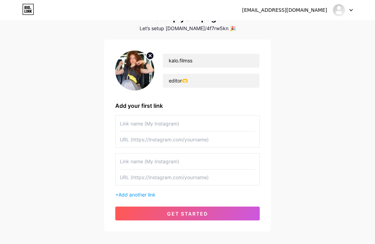 The image size is (375, 244). What do you see at coordinates (187, 214) in the screenshot?
I see `button: get started` at bounding box center [187, 214].